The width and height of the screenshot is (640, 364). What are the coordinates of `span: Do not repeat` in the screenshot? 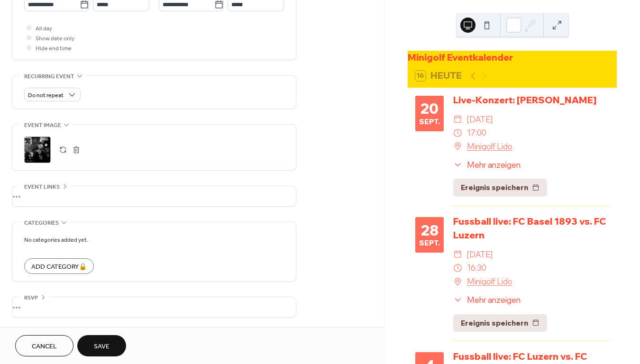 It's located at (46, 95).